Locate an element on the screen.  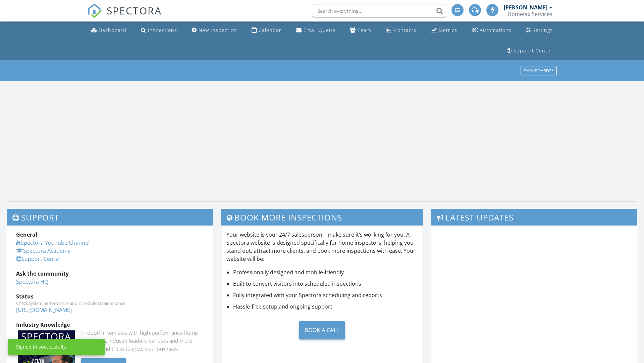
div: Signed in successfully. is located at coordinates (42, 347).